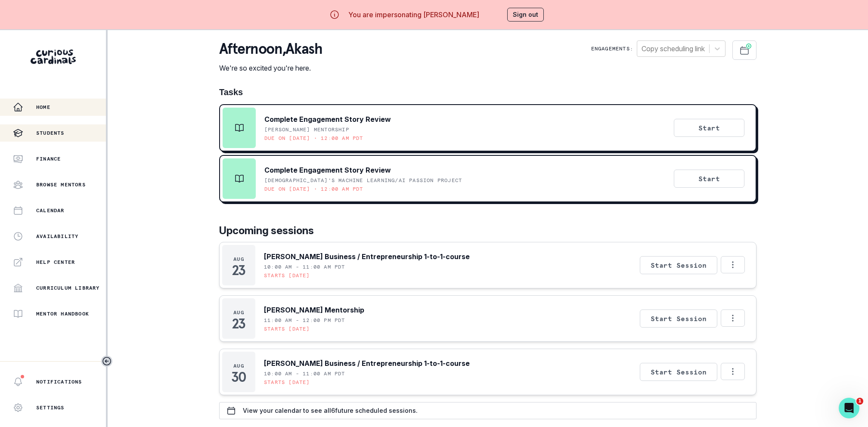 The height and width of the screenshot is (427, 868). Describe the element at coordinates (745, 50) in the screenshot. I see `button: Schedule Sessions` at that location.